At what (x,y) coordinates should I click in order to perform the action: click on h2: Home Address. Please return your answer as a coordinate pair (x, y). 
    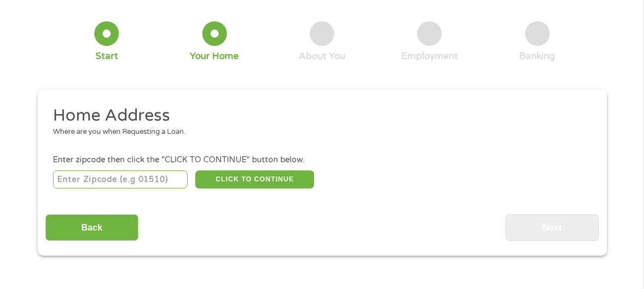
    Looking at the image, I should click on (318, 116).